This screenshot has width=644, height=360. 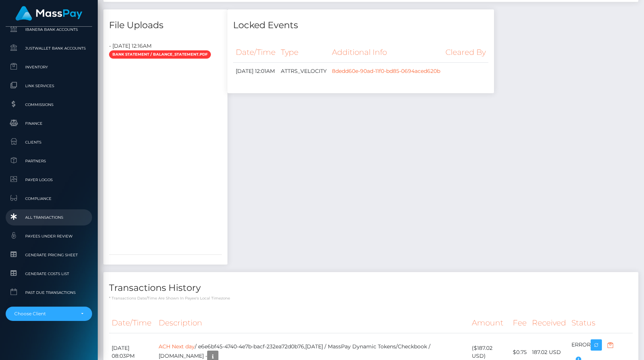 I want to click on h4: File Uploads, so click(x=166, y=25).